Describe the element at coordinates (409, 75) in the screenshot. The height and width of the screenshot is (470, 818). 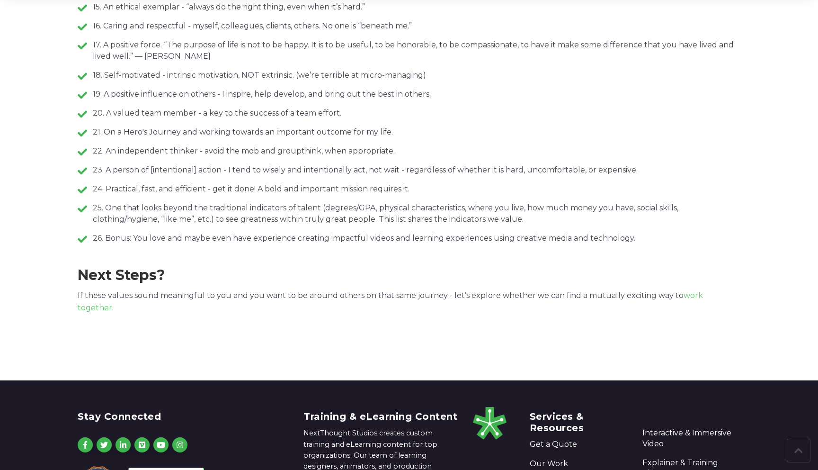
I see `div: 18. Self-motivated - intrinsic motivation, NOT extrinsic. (we’re terrible at micro-managing)` at that location.